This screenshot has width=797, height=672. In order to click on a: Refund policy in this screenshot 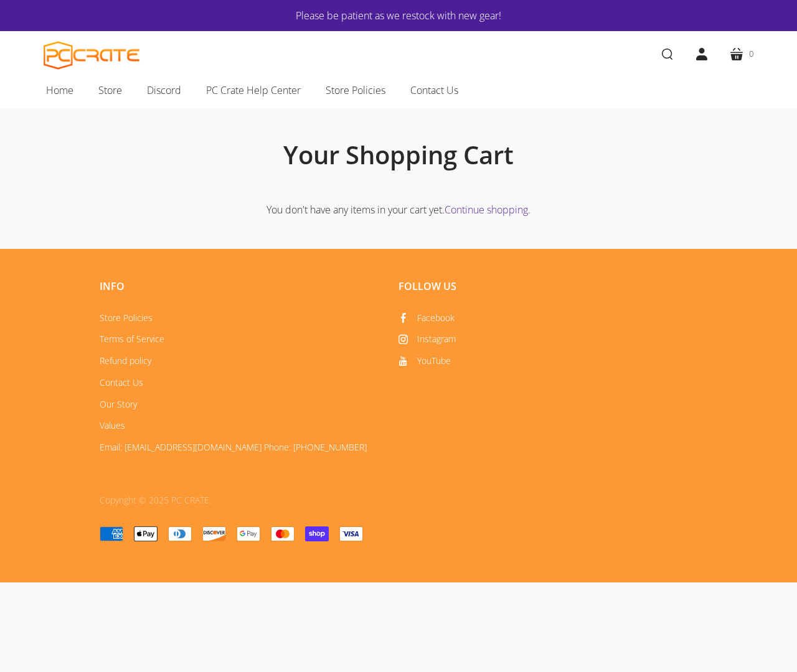, I will do `click(125, 360)`.